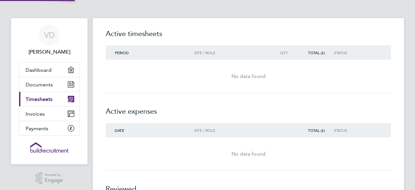 This screenshot has width=415, height=190. I want to click on a: Dashboard, so click(49, 70).